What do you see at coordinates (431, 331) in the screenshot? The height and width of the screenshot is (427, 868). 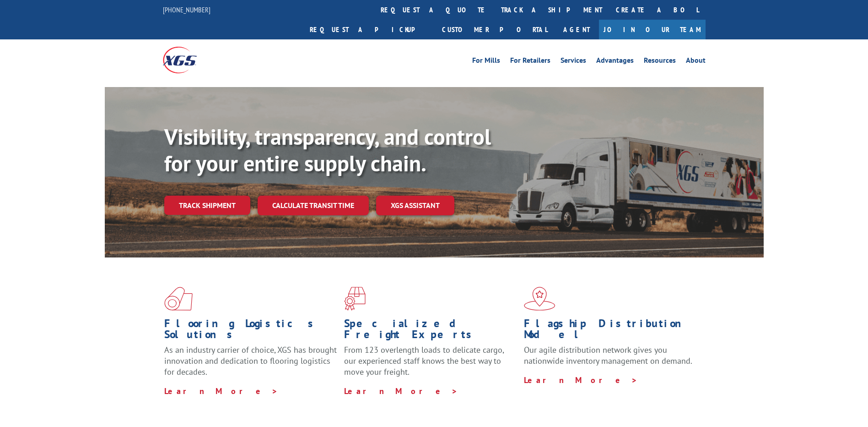 I see `h1: Specialized Freight Experts` at bounding box center [431, 331].